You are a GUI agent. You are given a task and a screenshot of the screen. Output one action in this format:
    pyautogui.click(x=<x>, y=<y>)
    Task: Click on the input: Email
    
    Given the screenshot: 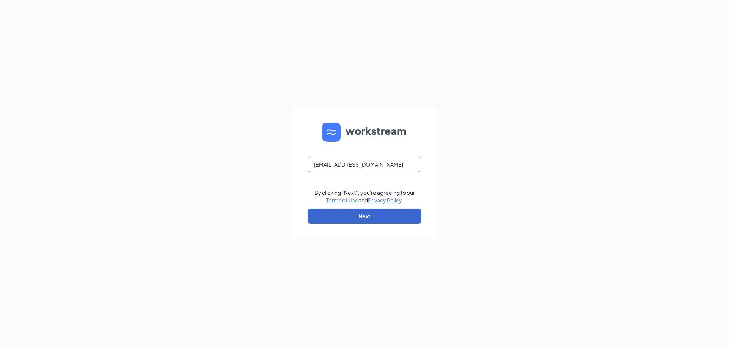 What is the action you would take?
    pyautogui.click(x=365, y=164)
    